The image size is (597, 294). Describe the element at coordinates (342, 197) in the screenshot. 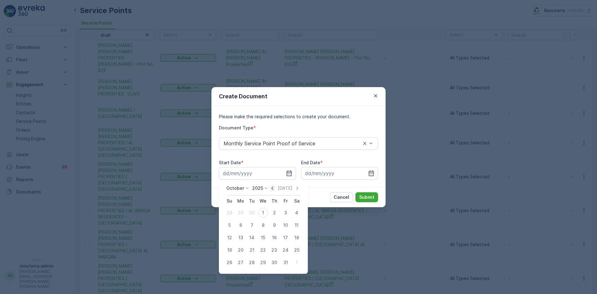

I see `p: Cancel` at that location.